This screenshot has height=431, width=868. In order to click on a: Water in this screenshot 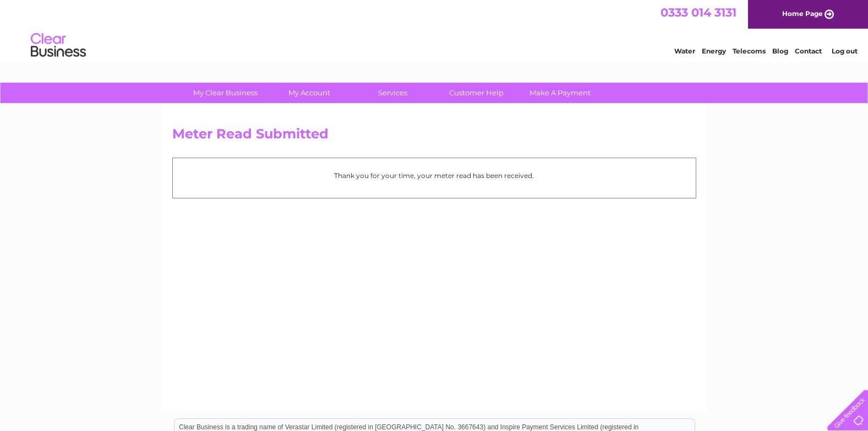, I will do `click(685, 51)`.